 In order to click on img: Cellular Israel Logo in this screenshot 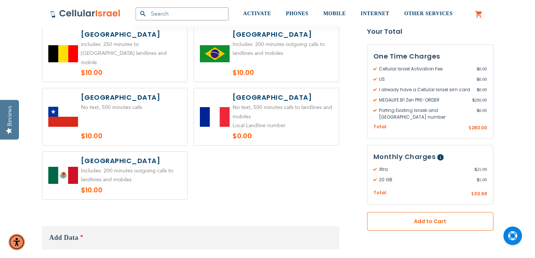, I will do `click(85, 14)`.